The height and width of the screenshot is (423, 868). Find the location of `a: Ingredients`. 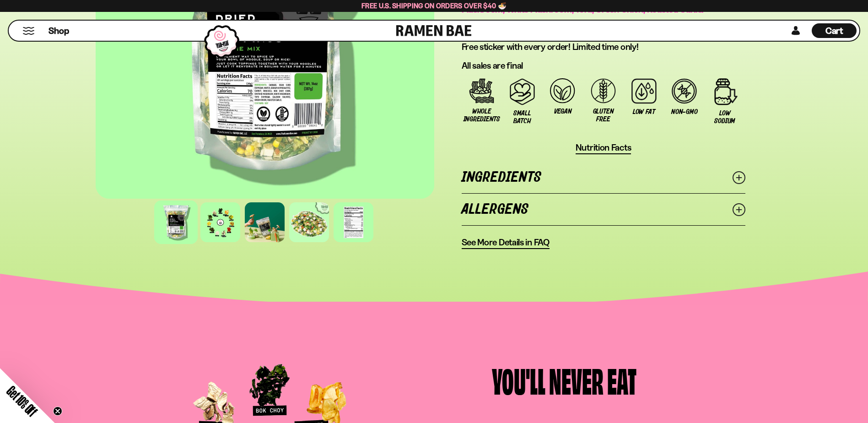

a: Ingredients is located at coordinates (604, 177).